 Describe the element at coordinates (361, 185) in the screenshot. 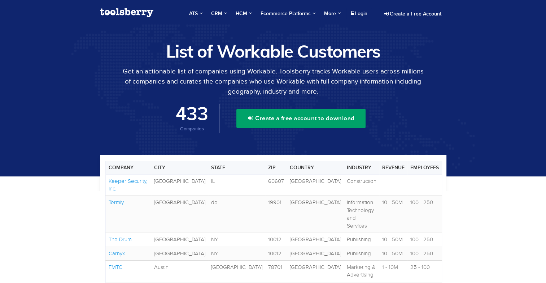

I see `td: Construction` at that location.